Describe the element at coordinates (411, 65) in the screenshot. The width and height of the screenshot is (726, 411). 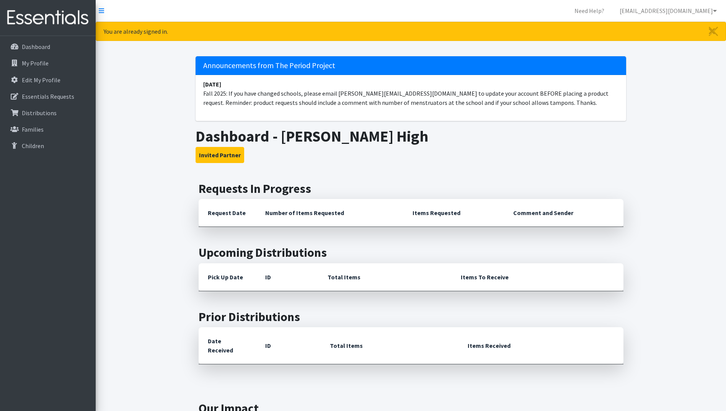
I see `h5: Announcements from The Period Project` at that location.